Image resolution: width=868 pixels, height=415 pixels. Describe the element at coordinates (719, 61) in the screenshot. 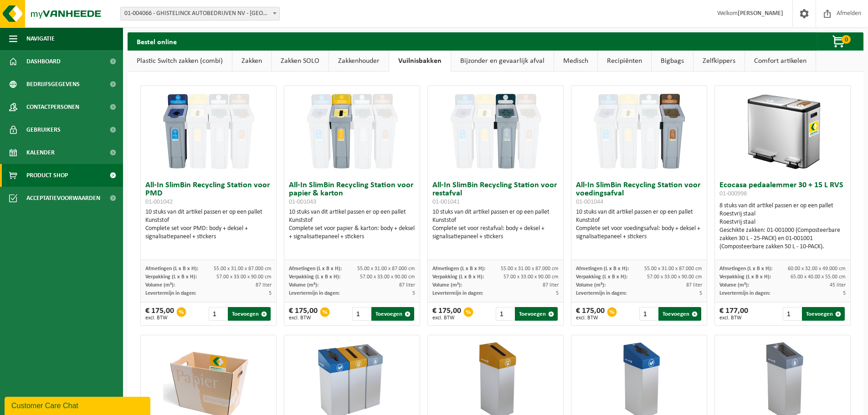

I see `a: Zelfkippers` at that location.